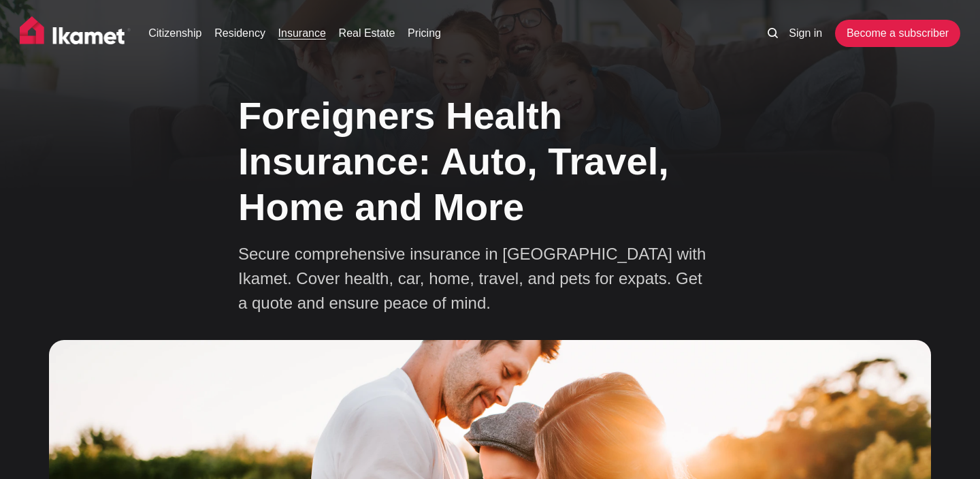 Image resolution: width=980 pixels, height=479 pixels. I want to click on h1: Foreigners Health Insurance: Auto, Travel, Home and More, so click(490, 162).